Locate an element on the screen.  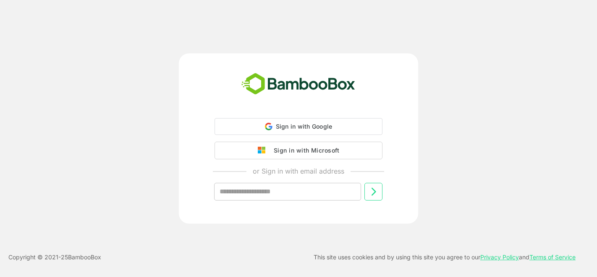
div: Sign in with Google is located at coordinates (298, 126).